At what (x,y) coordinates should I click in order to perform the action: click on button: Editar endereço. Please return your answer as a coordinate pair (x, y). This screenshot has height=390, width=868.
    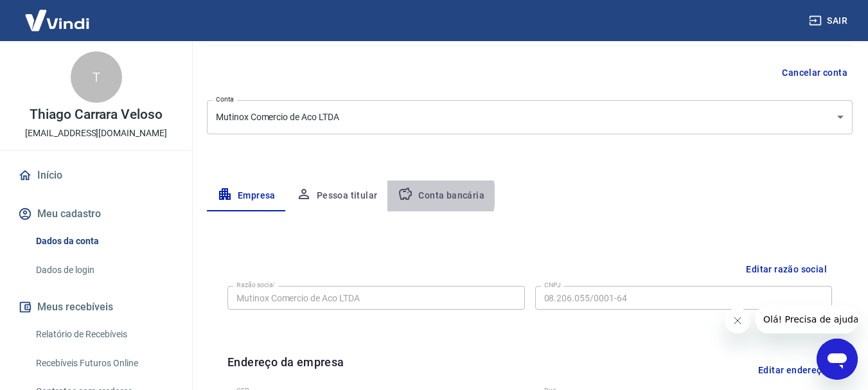
    Looking at the image, I should click on (792, 369).